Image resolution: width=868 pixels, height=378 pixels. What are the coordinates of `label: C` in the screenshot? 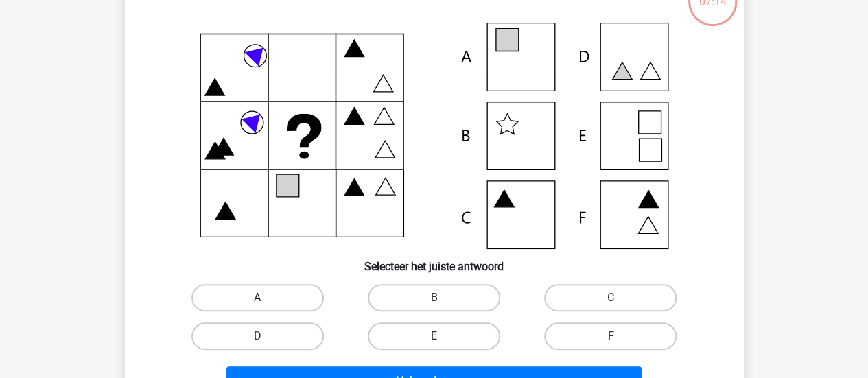 It's located at (610, 297).